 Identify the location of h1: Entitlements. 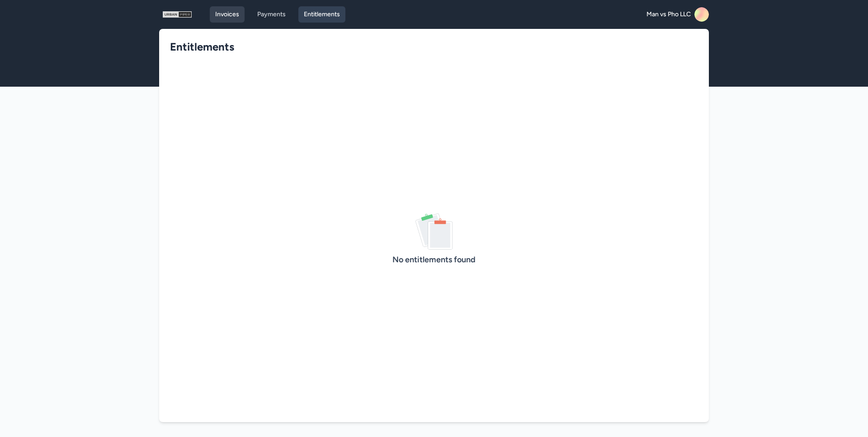
(431, 47).